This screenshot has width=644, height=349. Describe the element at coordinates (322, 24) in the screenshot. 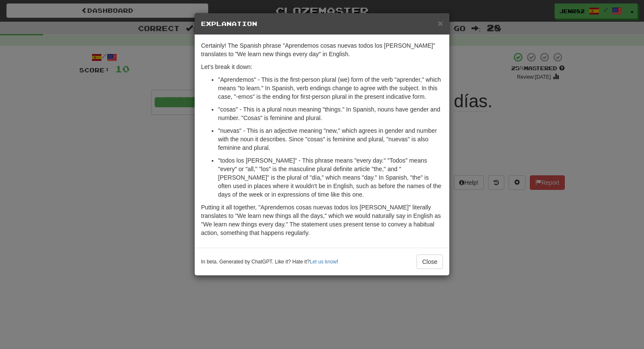

I see `h5: Explanation` at that location.